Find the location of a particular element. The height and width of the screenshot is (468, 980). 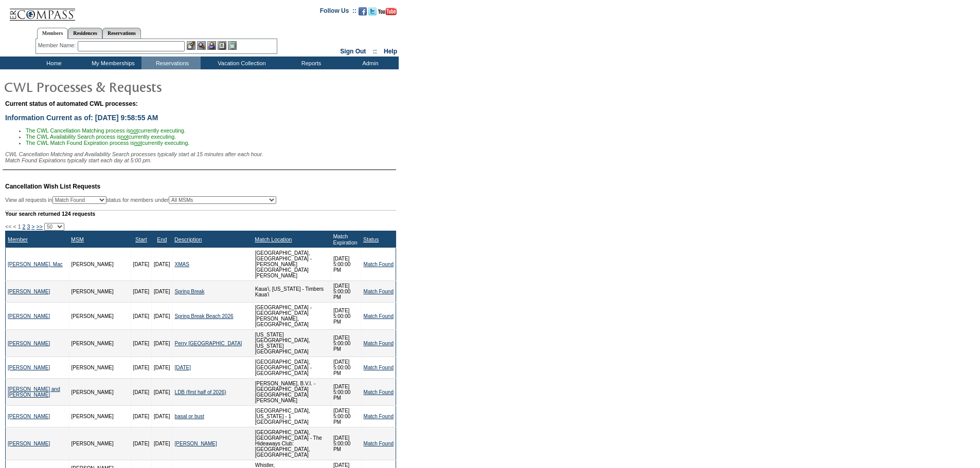

img: Follow us on Twitter is located at coordinates (372, 11).